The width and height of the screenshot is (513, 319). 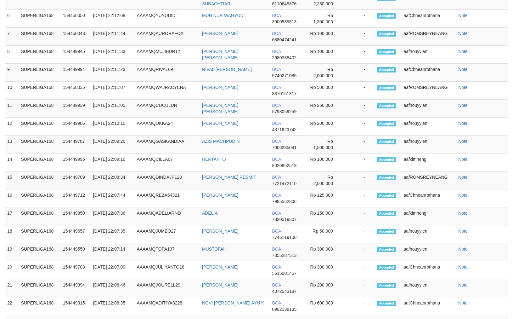 What do you see at coordinates (76, 144) in the screenshot?
I see `td: 154449787` at bounding box center [76, 144].